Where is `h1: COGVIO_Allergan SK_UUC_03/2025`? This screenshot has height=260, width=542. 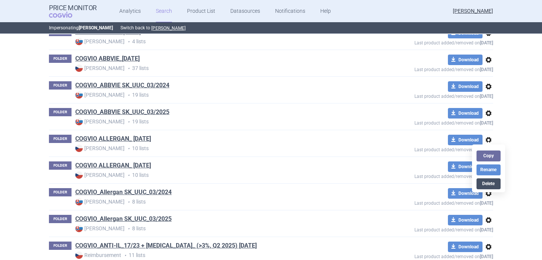
h1: COGVIO_Allergan SK_UUC_03/2025 is located at coordinates (123, 220).